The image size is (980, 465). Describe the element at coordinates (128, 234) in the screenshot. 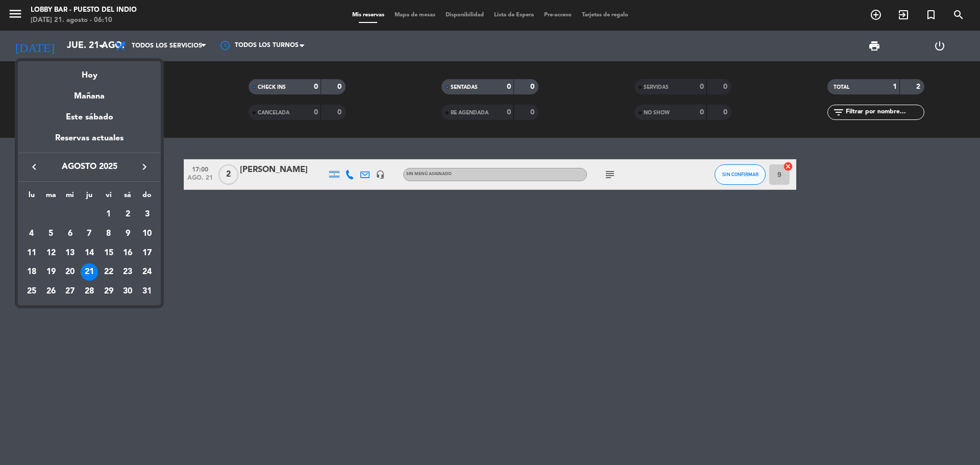

I see `div: 9` at that location.